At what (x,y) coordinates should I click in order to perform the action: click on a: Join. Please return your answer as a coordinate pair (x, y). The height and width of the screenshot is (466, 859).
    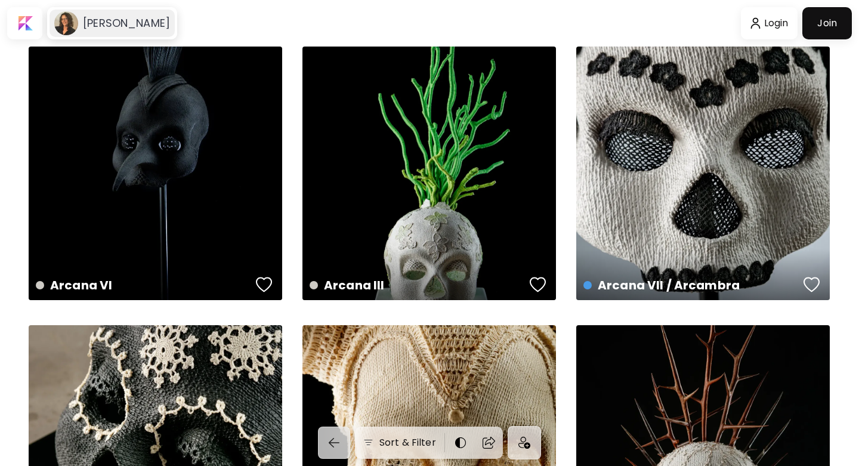
    Looking at the image, I should click on (827, 23).